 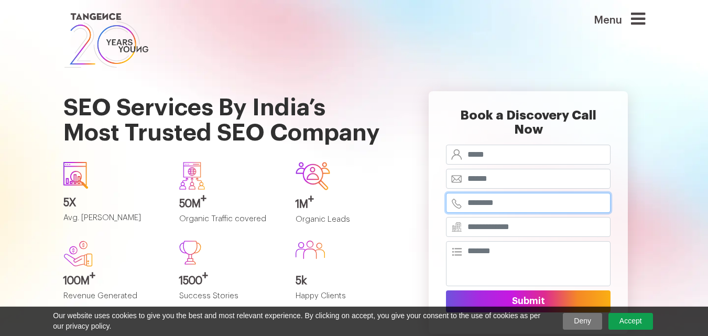 I want to click on p: Happy Clients, so click(x=346, y=300).